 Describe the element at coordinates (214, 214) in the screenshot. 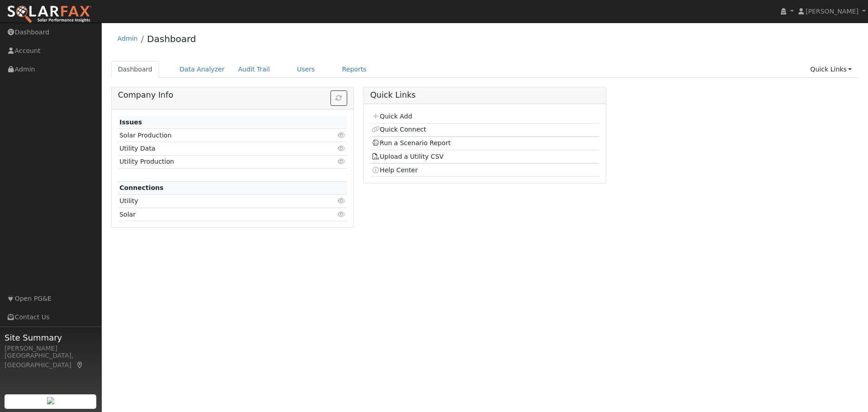

I see `td: Solar` at that location.